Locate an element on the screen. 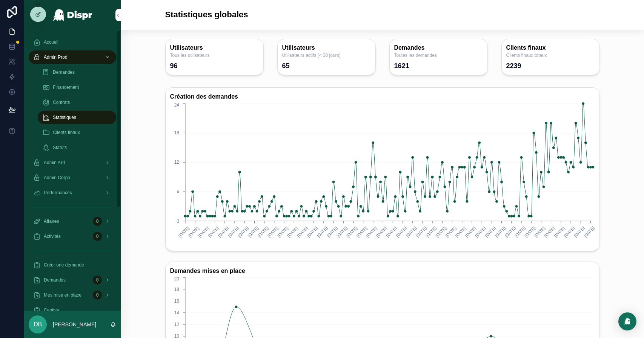 Image resolution: width=644 pixels, height=338 pixels. div: chart is located at coordinates (382, 174).